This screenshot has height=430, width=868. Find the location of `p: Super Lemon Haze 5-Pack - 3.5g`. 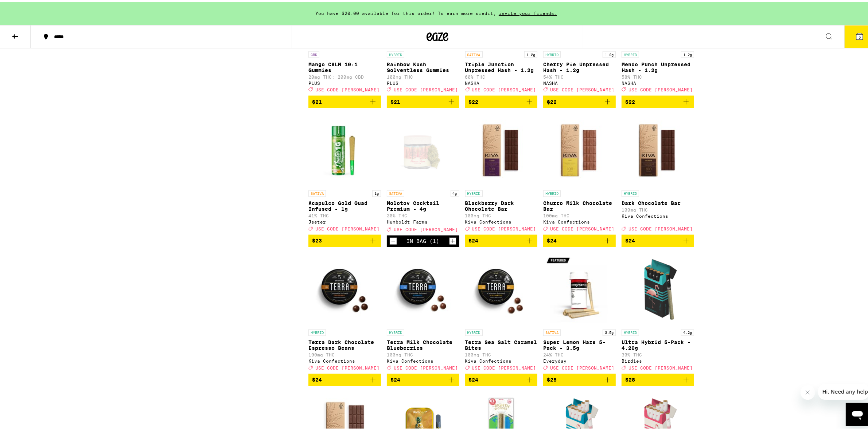

p: Super Lemon Haze 5-Pack - 3.5g is located at coordinates (580, 344).